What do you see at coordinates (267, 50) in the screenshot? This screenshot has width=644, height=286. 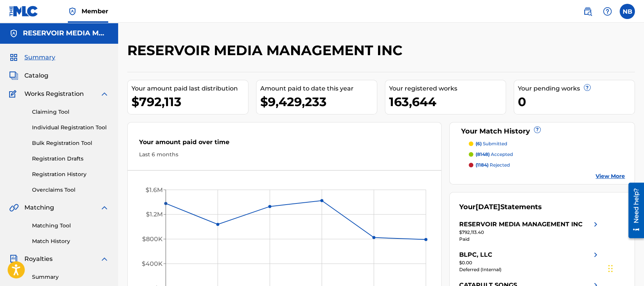 I see `h2: RESERVOIR MEDIA MANAGEMENT INC` at bounding box center [267, 50].